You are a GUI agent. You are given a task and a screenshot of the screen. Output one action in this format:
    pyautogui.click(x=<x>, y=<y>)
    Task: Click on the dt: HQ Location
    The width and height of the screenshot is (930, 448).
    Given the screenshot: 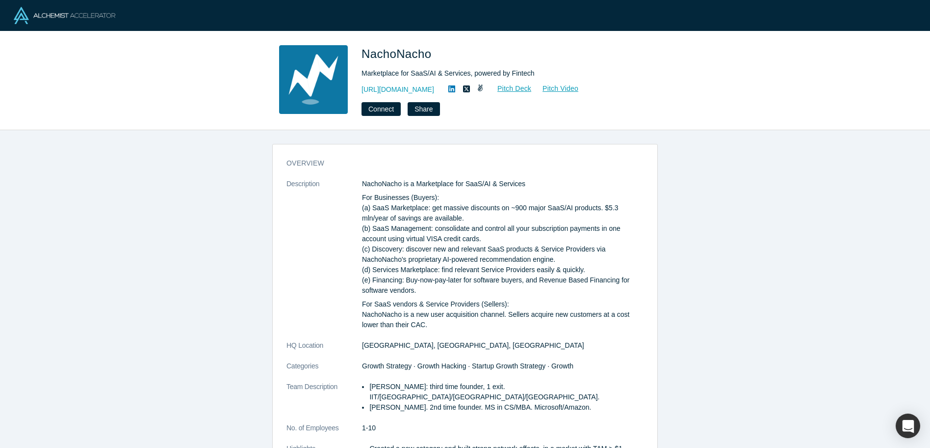 What is the action you would take?
    pyautogui.click(x=324, y=350)
    